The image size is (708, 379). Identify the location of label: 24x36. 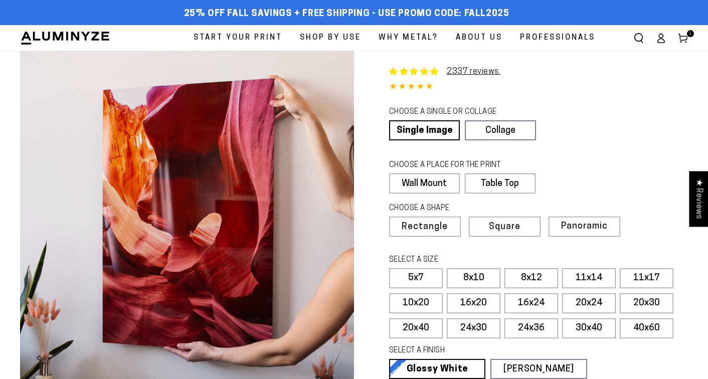
(531, 328).